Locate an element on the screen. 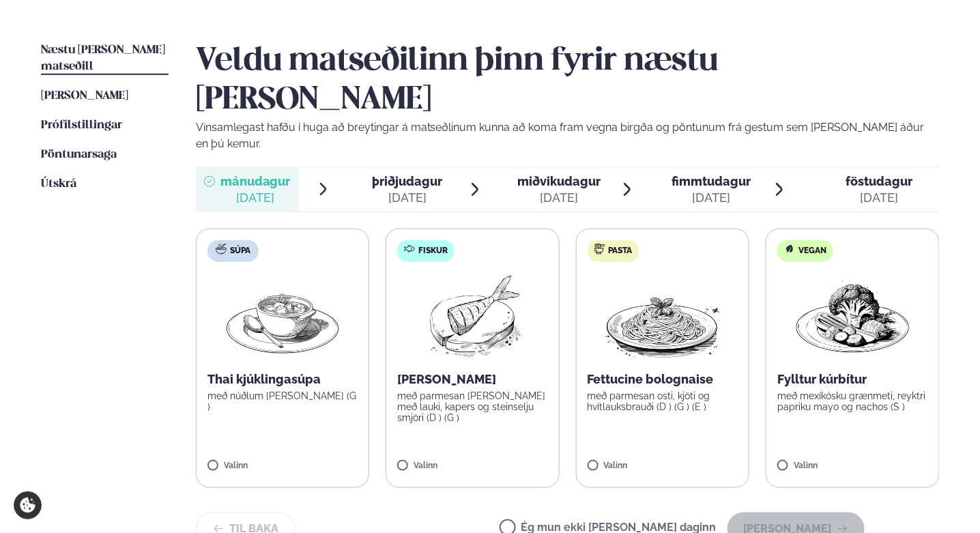 The image size is (980, 533). span: þriðjudagur is located at coordinates (407, 181).